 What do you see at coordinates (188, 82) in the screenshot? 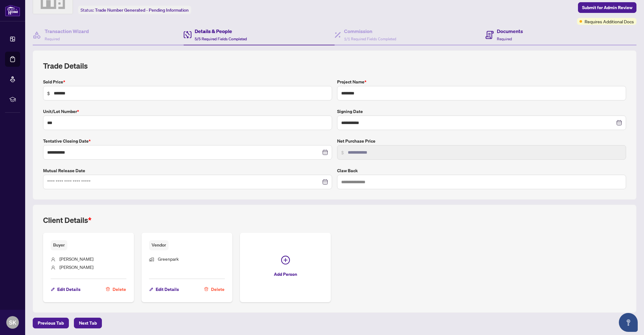
I see `label: Sold Price` at bounding box center [188, 82].